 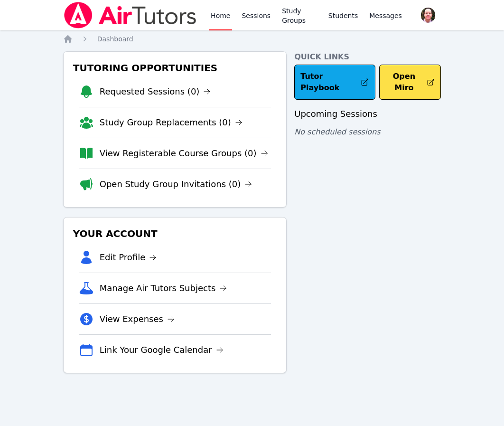 What do you see at coordinates (367, 114) in the screenshot?
I see `h3: Upcoming Sessions` at bounding box center [367, 114].